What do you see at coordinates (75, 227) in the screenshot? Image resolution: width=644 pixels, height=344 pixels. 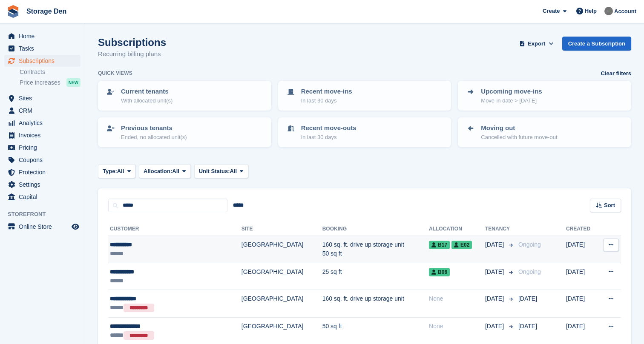 I see `a: Preview store` at bounding box center [75, 227].